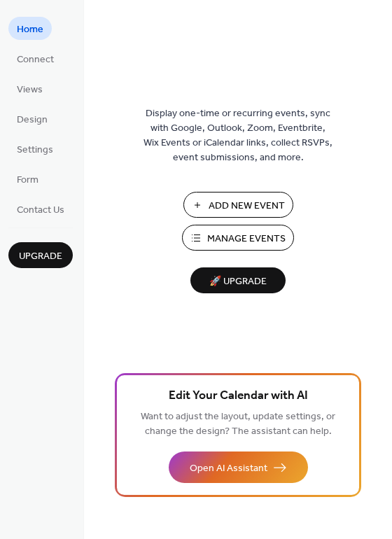 Image resolution: width=392 pixels, height=539 pixels. Describe the element at coordinates (238, 237) in the screenshot. I see `button: Manage Events` at that location.